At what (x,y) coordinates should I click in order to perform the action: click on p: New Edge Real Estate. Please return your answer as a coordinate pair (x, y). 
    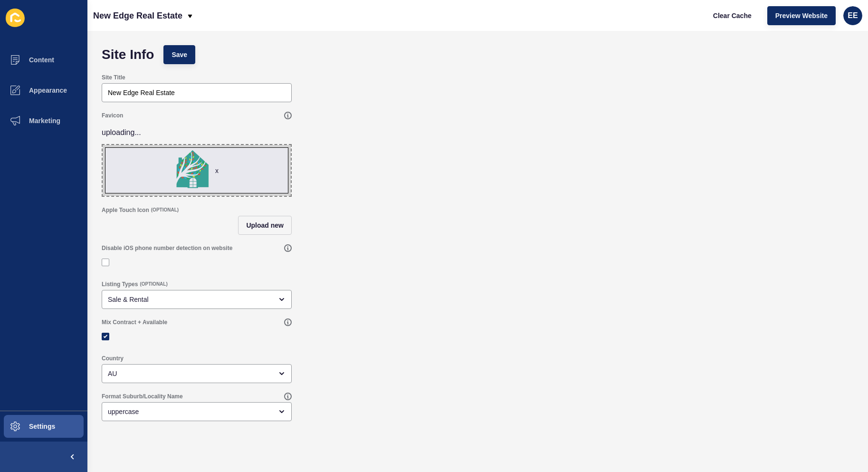
    Looking at the image, I should click on (138, 16).